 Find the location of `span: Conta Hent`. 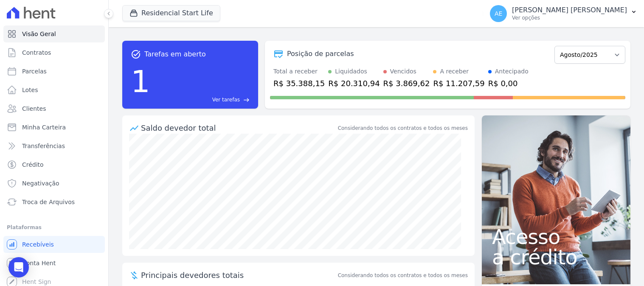

span: Conta Hent is located at coordinates (38, 263).